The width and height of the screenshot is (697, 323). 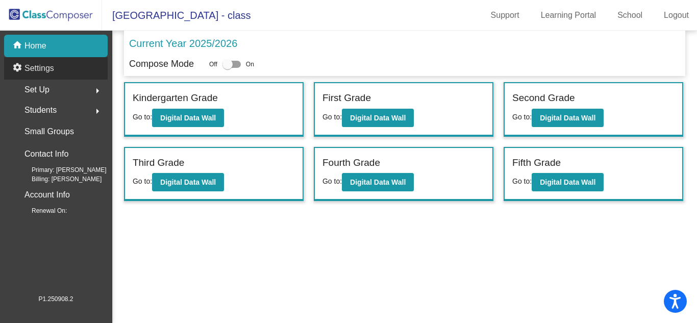 I want to click on label: Kindergarten Grade, so click(x=175, y=98).